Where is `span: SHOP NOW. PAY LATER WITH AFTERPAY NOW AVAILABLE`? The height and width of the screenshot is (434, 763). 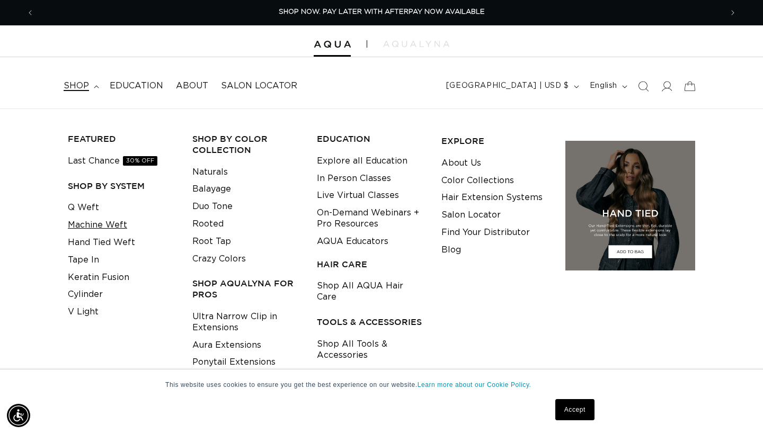 span: SHOP NOW. PAY LATER WITH AFTERPAY NOW AVAILABLE is located at coordinates (381, 12).